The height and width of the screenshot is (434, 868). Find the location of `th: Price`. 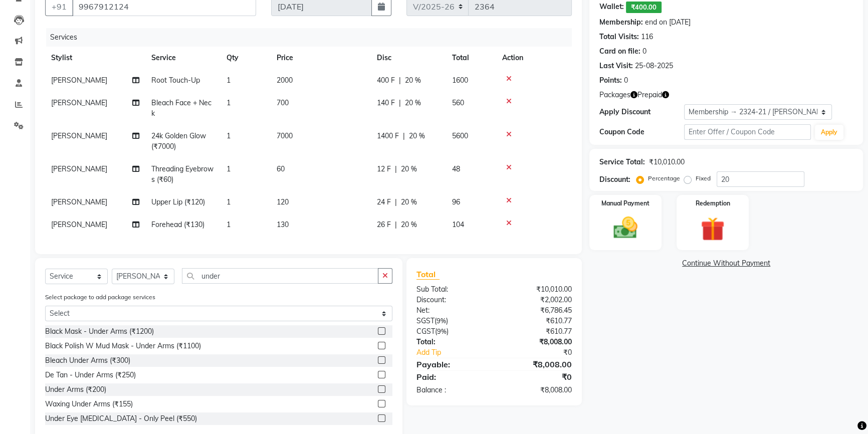

th: Price is located at coordinates (321, 58).